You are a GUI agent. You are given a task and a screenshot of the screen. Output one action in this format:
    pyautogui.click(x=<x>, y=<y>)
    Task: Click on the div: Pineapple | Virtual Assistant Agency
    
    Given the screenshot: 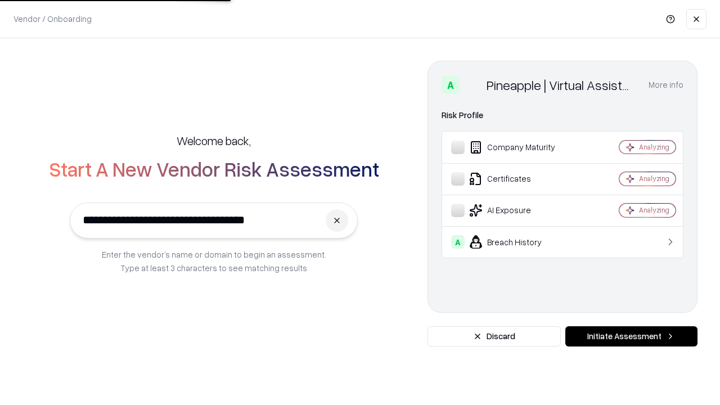 What is the action you would take?
    pyautogui.click(x=561, y=85)
    